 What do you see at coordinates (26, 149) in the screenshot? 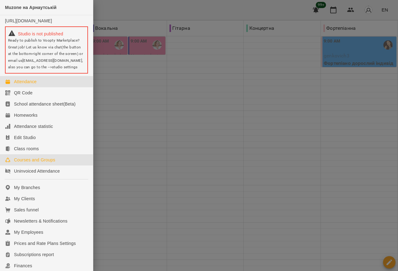
I see `div: Class rooms` at bounding box center [26, 149].